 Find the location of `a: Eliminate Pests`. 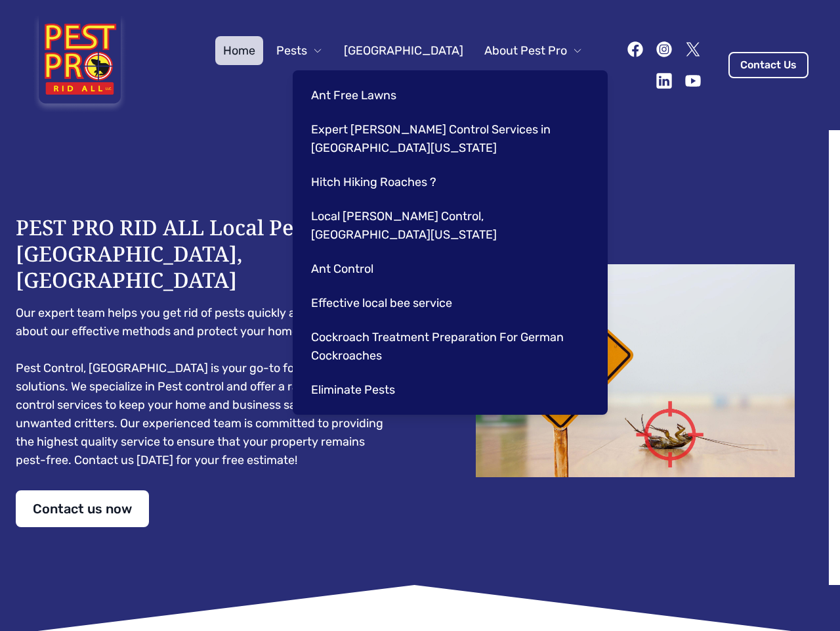

a: Eliminate Pests is located at coordinates (448, 390).